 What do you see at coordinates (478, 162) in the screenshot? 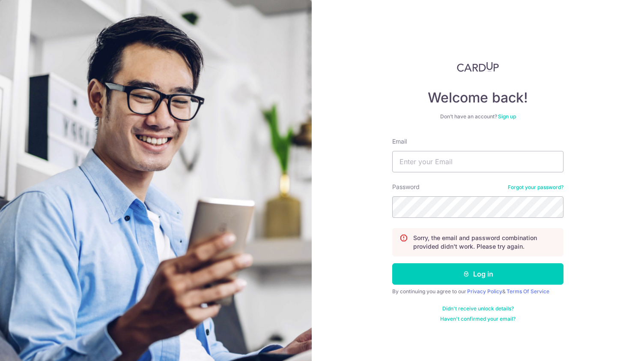
I see `input: Enter your Email` at bounding box center [478, 162].